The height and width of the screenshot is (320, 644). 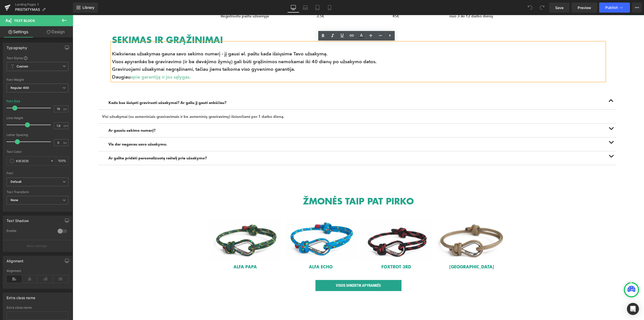 What do you see at coordinates (584, 8) in the screenshot?
I see `span: Preview` at bounding box center [584, 8].